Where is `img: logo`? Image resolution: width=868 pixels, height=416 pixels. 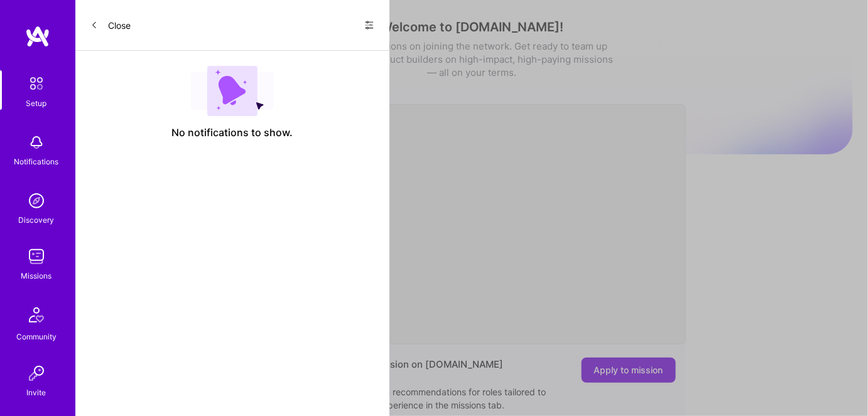
img: logo is located at coordinates (38, 36).